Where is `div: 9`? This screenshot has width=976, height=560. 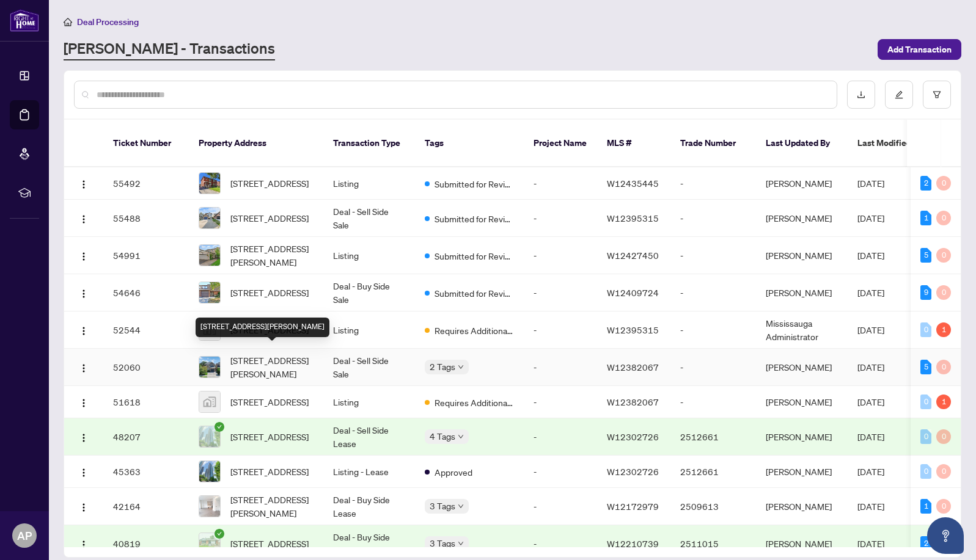
div: 9 is located at coordinates (926, 293).